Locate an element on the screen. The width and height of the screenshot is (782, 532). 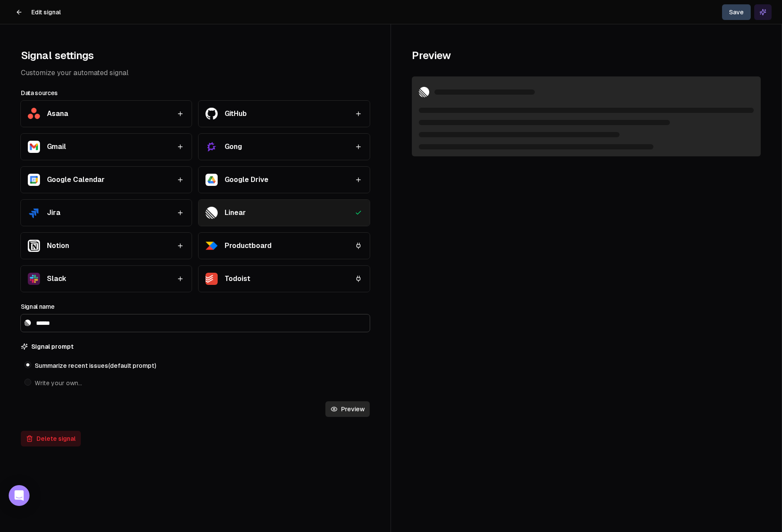
button: ProductboardProductboard is located at coordinates (284, 246).